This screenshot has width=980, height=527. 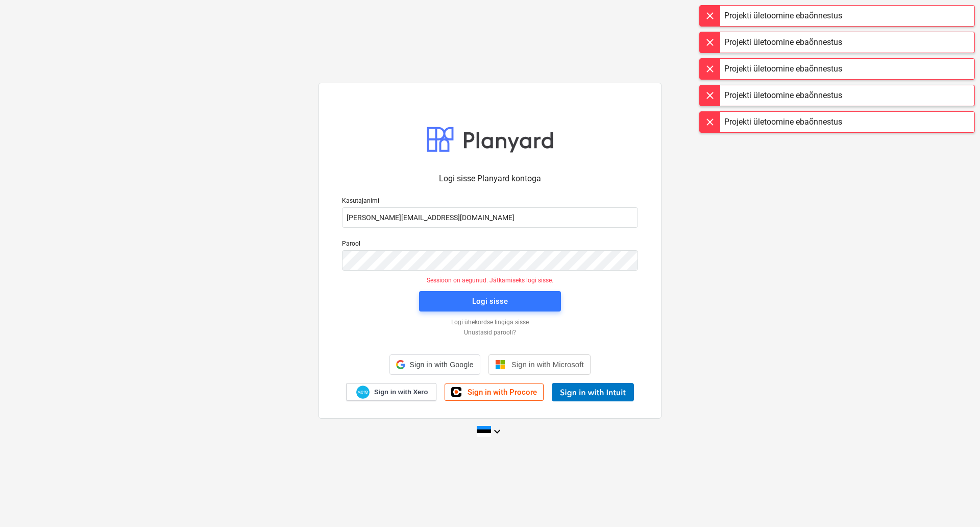 I want to click on p: Sessioon on aegunud. Jätkamiseks logi sisse., so click(x=490, y=281).